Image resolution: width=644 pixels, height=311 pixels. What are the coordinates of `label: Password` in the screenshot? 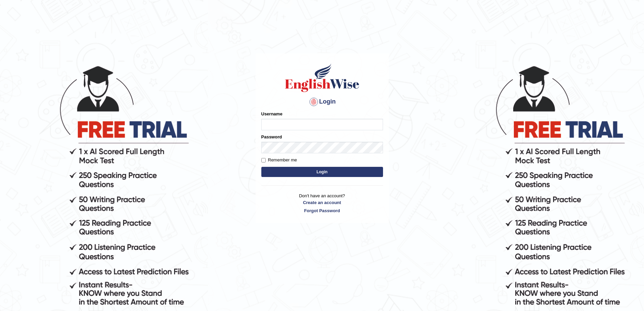 It's located at (271, 137).